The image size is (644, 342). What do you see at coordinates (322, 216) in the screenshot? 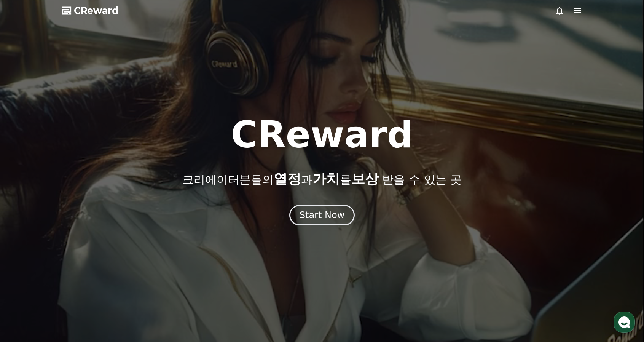
I see `a: Start Now` at bounding box center [322, 216].